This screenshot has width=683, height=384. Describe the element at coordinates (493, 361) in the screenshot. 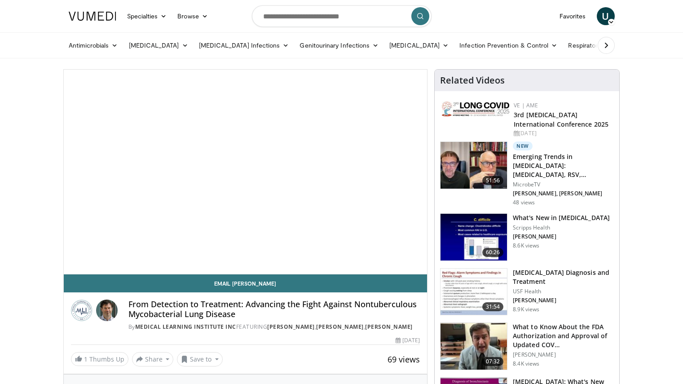

I see `span: 07:32` at that location.